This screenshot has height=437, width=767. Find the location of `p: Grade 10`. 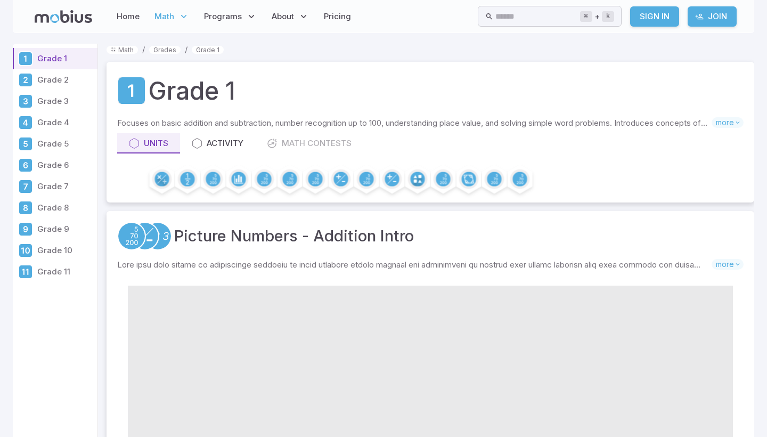

p: Grade 10 is located at coordinates (65, 250).